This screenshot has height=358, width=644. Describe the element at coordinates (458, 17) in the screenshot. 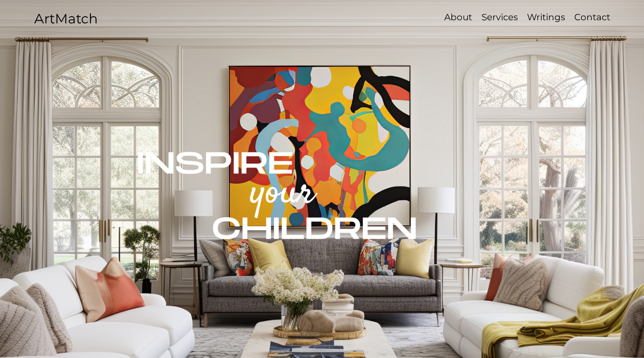

I see `a: About` at that location.